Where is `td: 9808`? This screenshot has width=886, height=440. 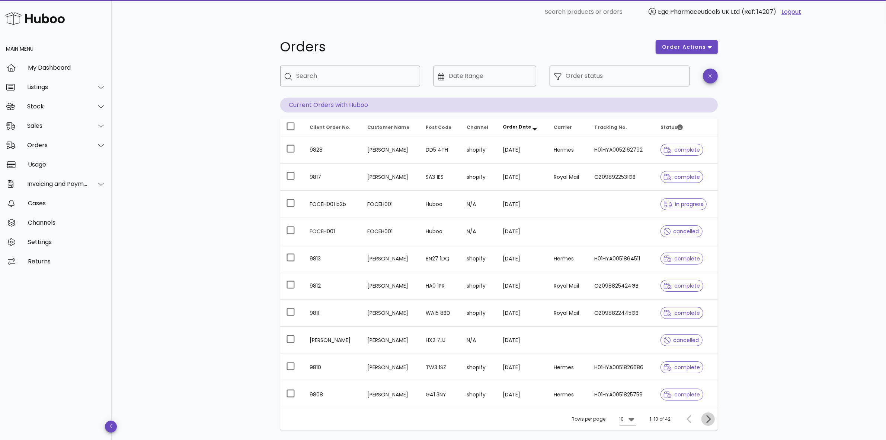 td: 9808 is located at coordinates (333, 394).